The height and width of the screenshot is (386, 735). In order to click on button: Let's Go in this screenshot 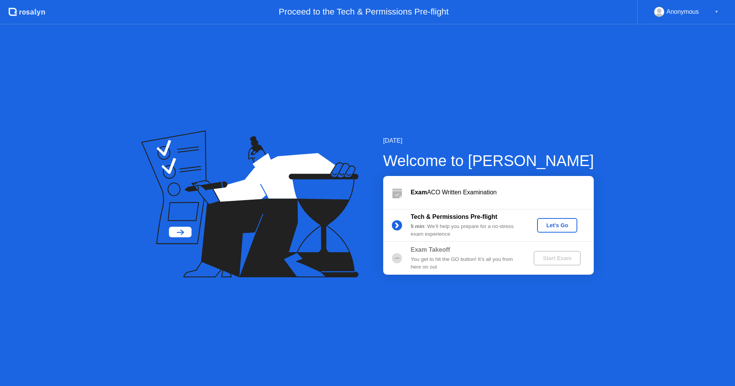, I will do `click(557, 225)`.